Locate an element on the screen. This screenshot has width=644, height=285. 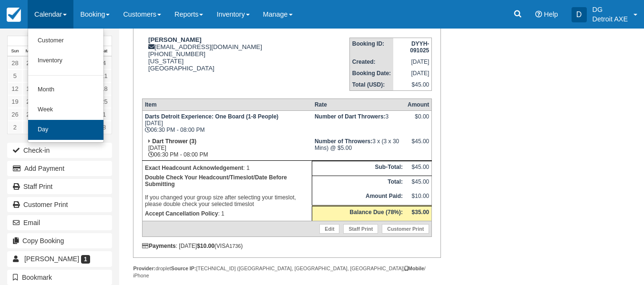
a: 2 is located at coordinates (15, 127).